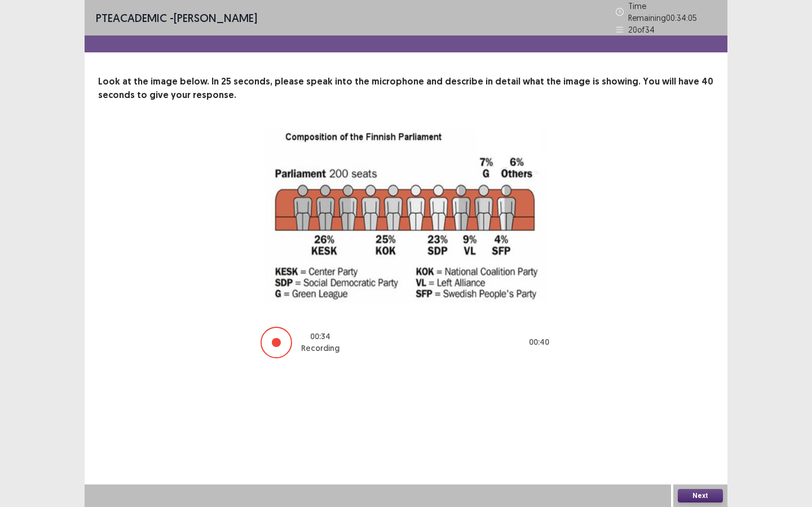 Image resolution: width=812 pixels, height=507 pixels. I want to click on button: Next, so click(700, 496).